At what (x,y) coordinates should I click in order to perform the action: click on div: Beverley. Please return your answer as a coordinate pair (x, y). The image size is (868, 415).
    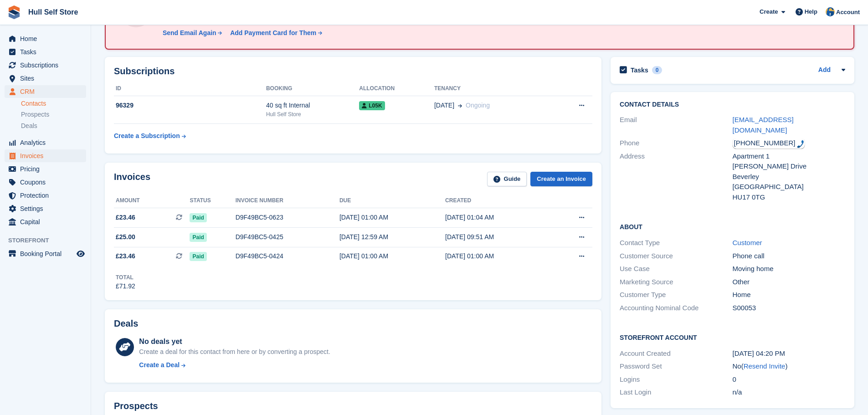
    Looking at the image, I should click on (789, 177).